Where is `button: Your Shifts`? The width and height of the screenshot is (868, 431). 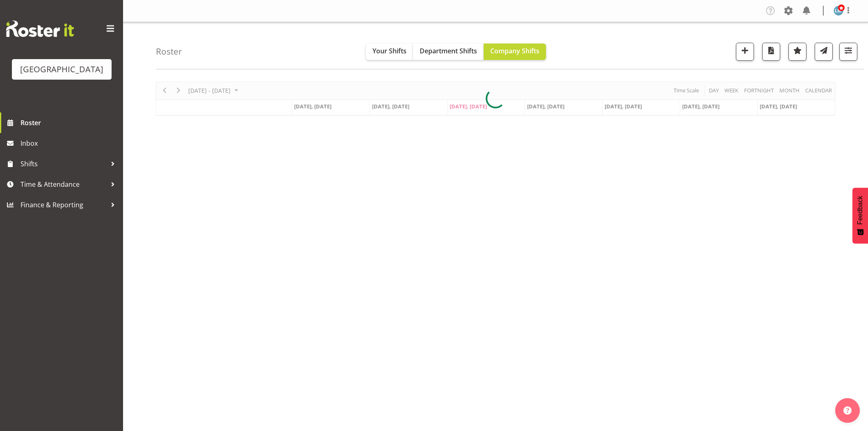
button: Your Shifts is located at coordinates (389, 52).